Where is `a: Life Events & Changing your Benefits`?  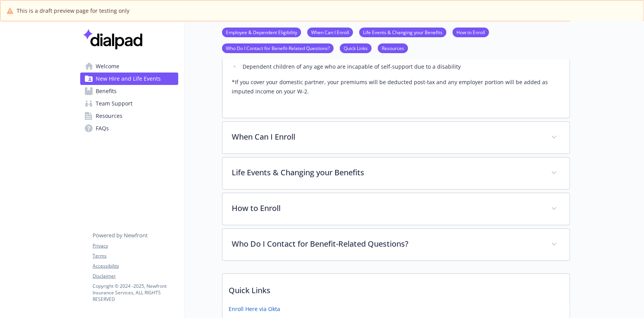 a: Life Events & Changing your Benefits is located at coordinates (403, 32).